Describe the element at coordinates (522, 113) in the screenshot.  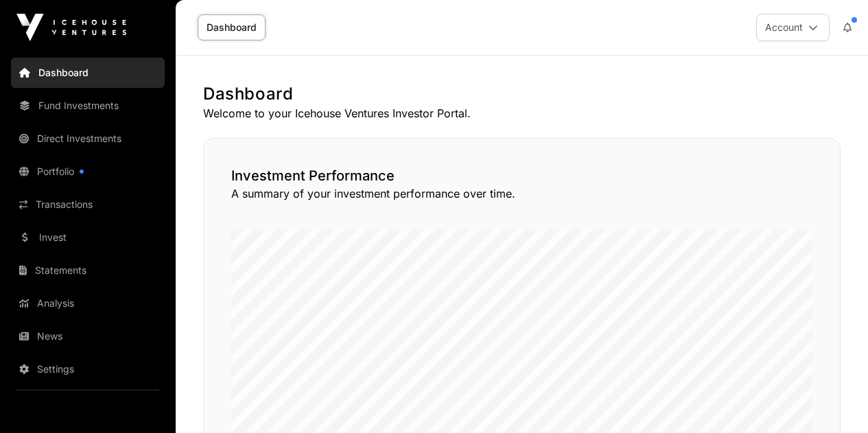
I see `p: Welcome to your Icehouse Ventures Investor Portal.` at that location.